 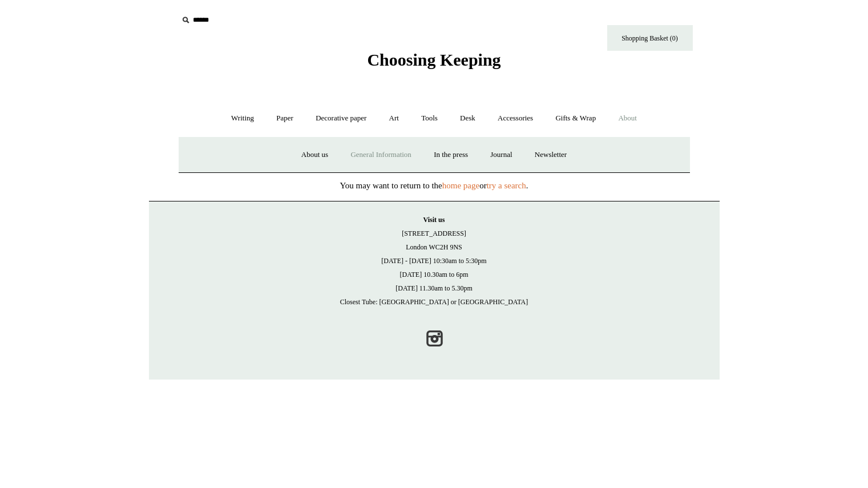 I want to click on a: Writing, so click(x=243, y=118).